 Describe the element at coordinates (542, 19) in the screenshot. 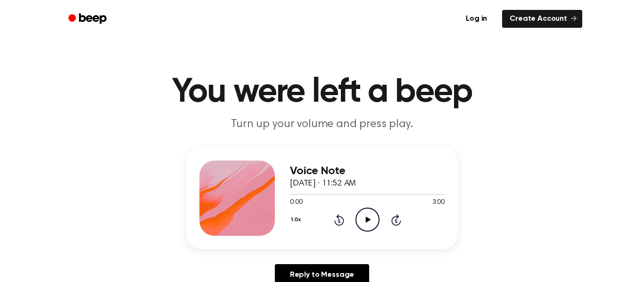

I see `a: Create Account` at that location.